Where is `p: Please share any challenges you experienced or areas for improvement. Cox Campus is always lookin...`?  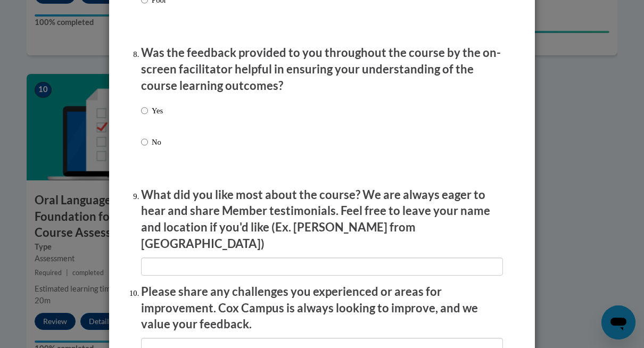
p: Please share any challenges you experienced or areas for improvement. Cox Campus is always lookin... is located at coordinates (322, 309).